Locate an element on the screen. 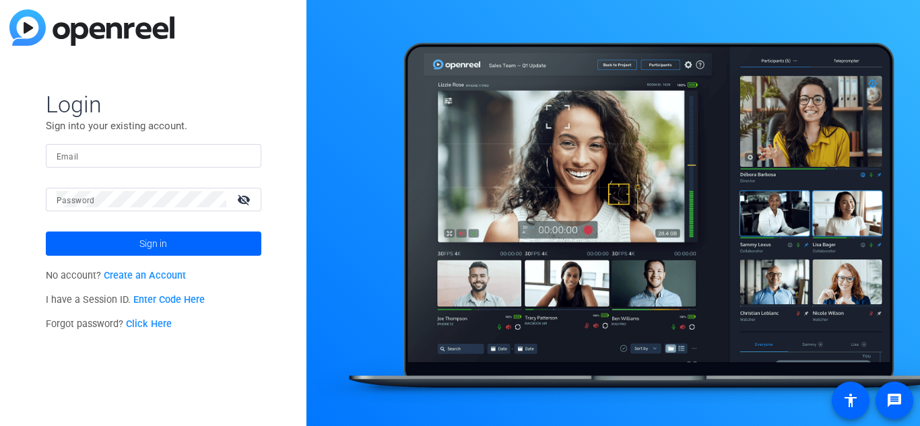 The width and height of the screenshot is (920, 426). mat-label: Email is located at coordinates (67, 157).